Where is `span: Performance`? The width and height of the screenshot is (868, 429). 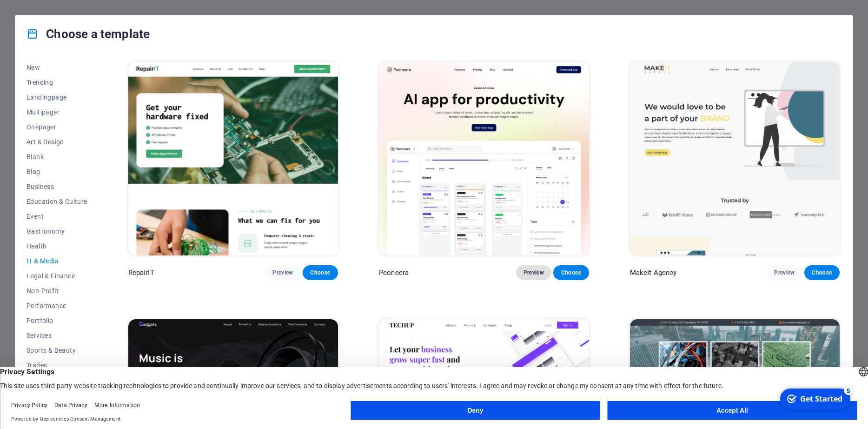 span: Performance is located at coordinates (57, 306).